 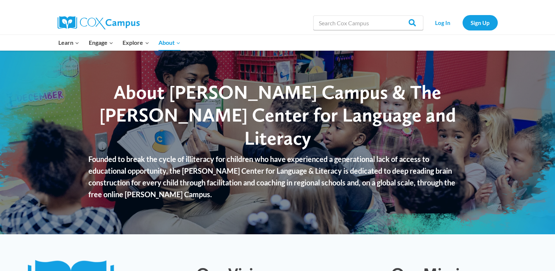 What do you see at coordinates (169, 43) in the screenshot?
I see `span: About` at bounding box center [169, 43].